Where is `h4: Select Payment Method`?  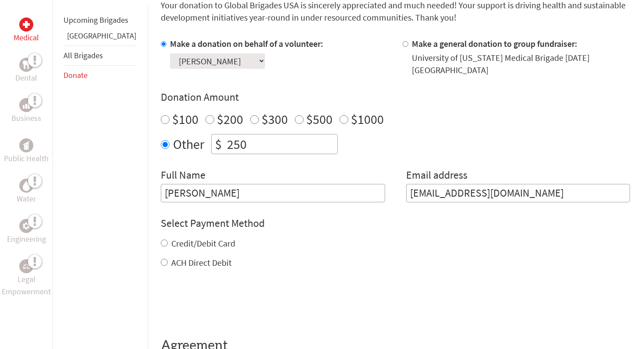 h4: Select Payment Method is located at coordinates (395, 223).